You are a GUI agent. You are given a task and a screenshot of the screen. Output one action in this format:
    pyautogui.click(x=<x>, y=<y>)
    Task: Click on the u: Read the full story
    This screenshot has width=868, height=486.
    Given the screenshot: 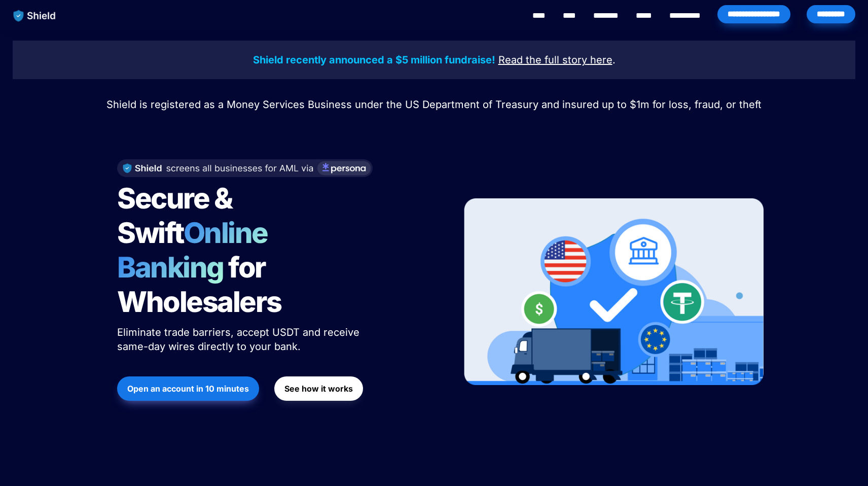 What is the action you would take?
    pyautogui.click(x=543, y=60)
    